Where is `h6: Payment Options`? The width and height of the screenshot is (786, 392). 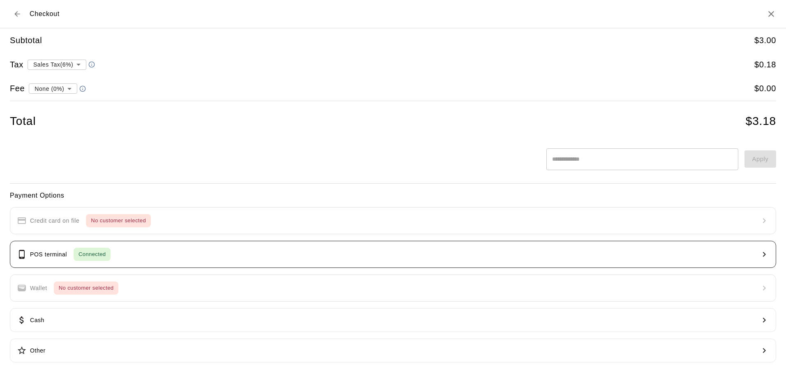
h6: Payment Options is located at coordinates (393, 196).